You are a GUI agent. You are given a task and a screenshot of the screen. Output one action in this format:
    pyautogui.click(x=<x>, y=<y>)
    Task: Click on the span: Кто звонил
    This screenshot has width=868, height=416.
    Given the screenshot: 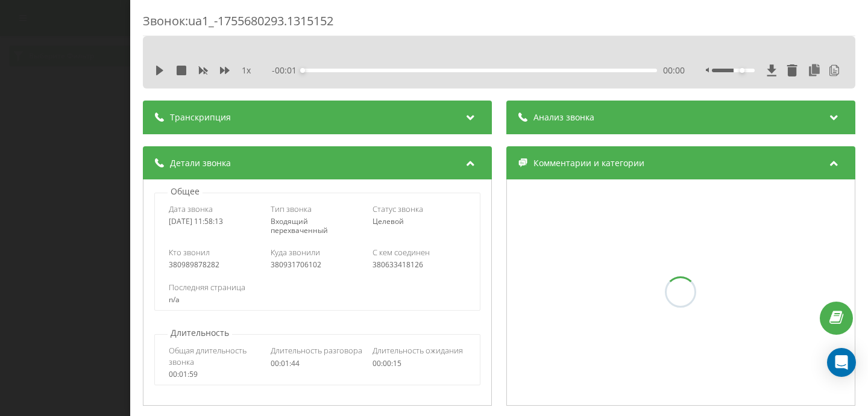 What is the action you would take?
    pyautogui.click(x=189, y=253)
    